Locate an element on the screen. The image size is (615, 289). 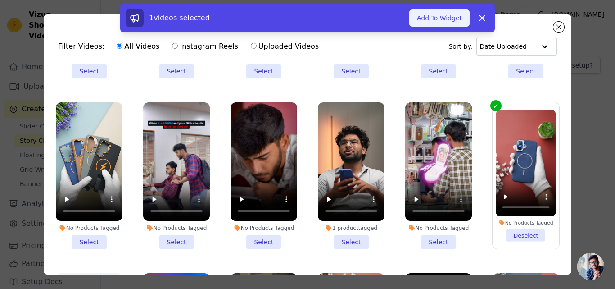
label: All Videos is located at coordinates (138, 46).